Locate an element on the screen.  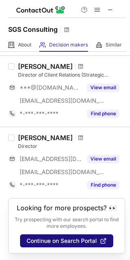
button: Continue on Search Portal is located at coordinates (67, 241).